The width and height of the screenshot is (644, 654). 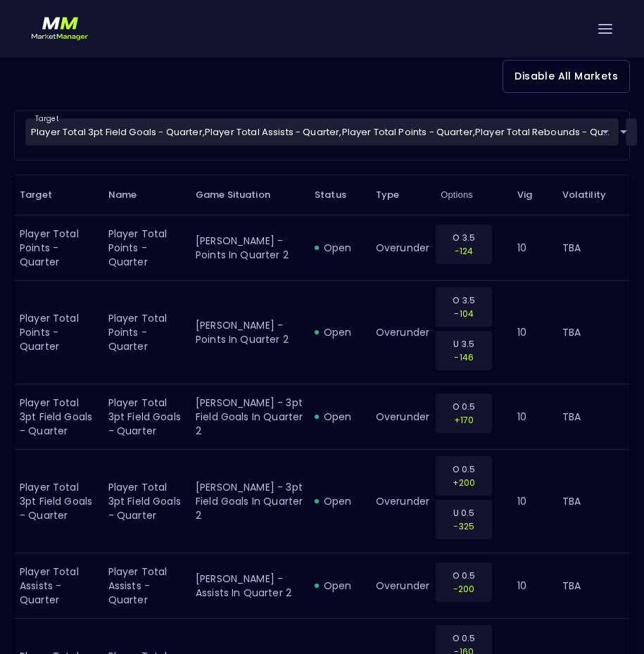 What do you see at coordinates (397, 195) in the screenshot?
I see `span: Type` at bounding box center [397, 195].